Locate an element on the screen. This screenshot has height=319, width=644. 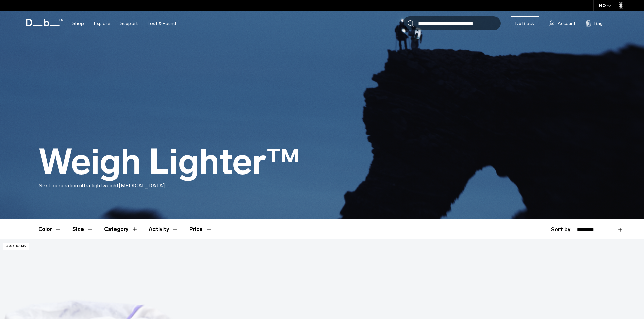
a: Explore is located at coordinates (102, 24).